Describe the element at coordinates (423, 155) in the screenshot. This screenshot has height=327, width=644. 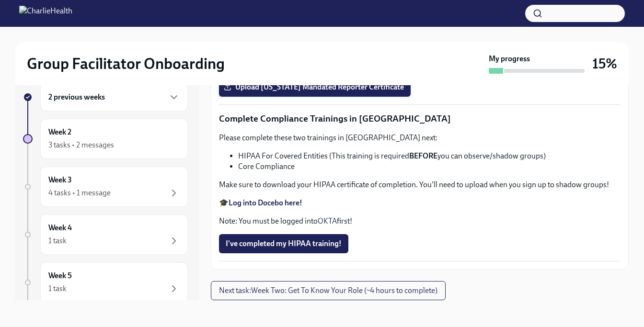
I see `strong: BEFORE` at that location.